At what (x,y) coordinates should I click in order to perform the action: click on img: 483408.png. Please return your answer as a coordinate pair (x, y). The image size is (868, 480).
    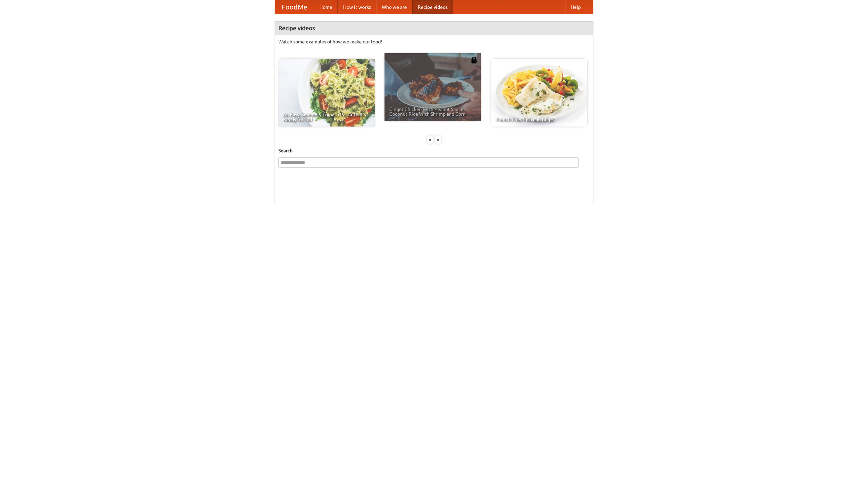
    Looking at the image, I should click on (474, 60).